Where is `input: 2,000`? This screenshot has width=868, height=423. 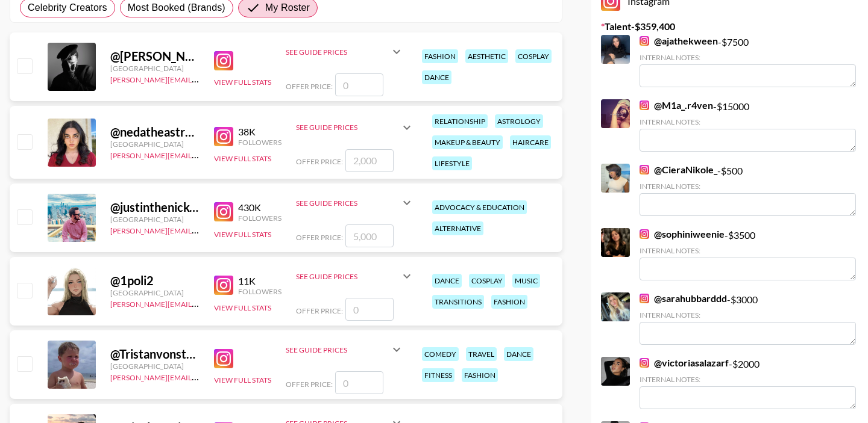
input: 2,000 is located at coordinates (369, 161).